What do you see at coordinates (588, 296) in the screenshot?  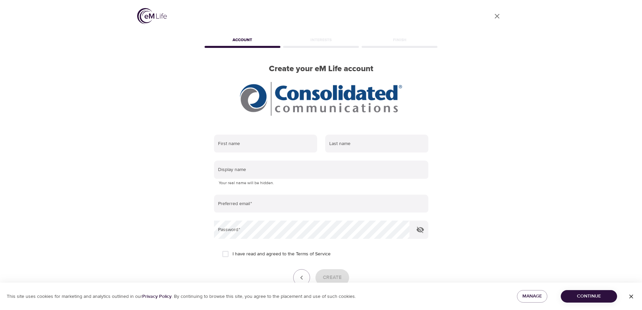 I see `button: Continue` at bounding box center [588, 296].